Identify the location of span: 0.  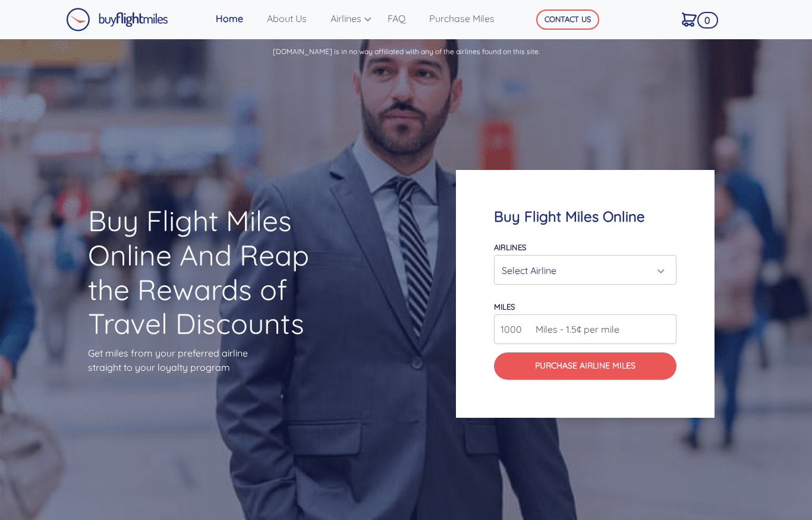
(707, 20).